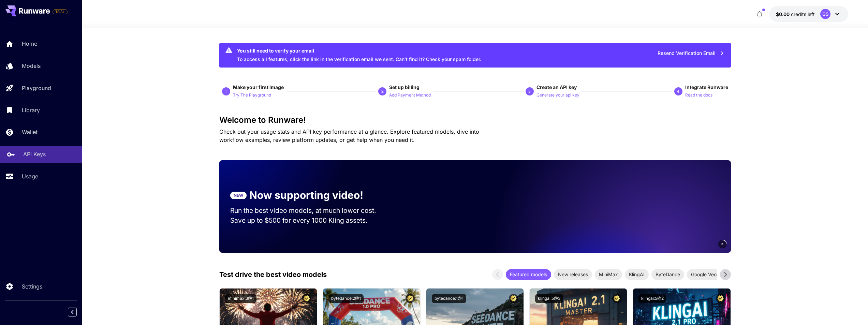  What do you see at coordinates (699, 95) in the screenshot?
I see `button: Read the docs` at bounding box center [699, 95].